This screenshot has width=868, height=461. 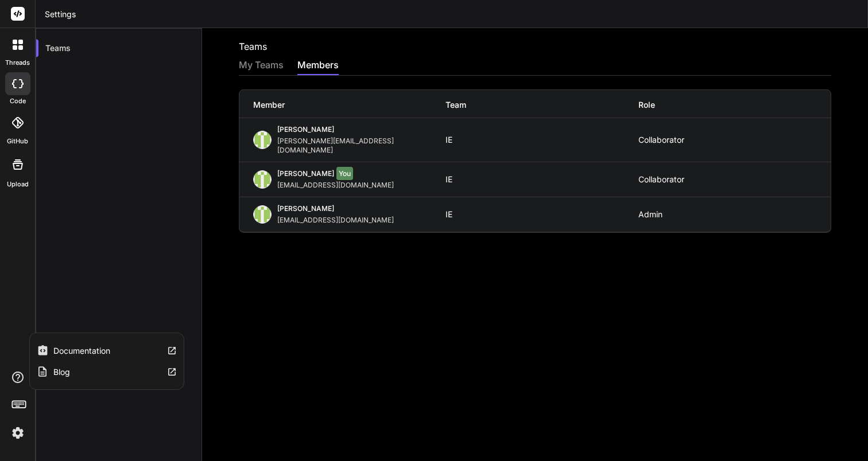 I want to click on img: settings, so click(x=18, y=433).